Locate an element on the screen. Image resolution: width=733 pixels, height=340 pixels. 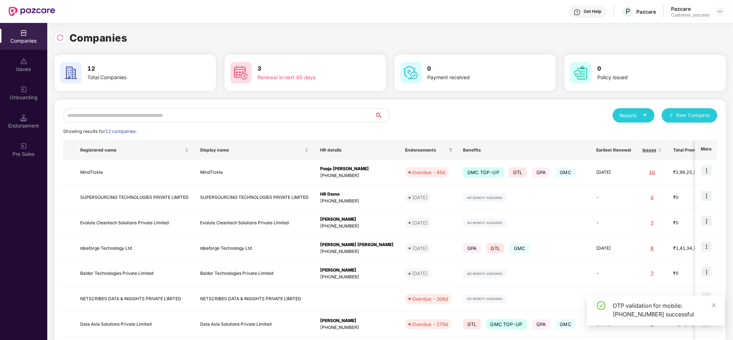
div: 8 is located at coordinates (652, 248).